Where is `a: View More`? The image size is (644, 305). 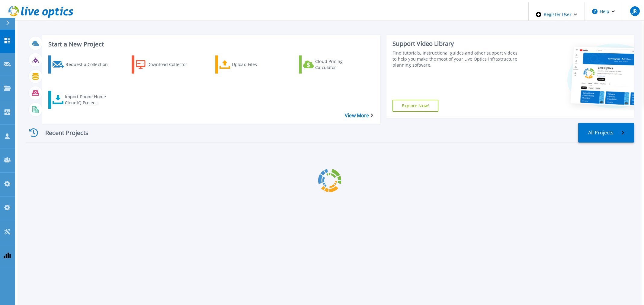
a: View More is located at coordinates (359, 115).